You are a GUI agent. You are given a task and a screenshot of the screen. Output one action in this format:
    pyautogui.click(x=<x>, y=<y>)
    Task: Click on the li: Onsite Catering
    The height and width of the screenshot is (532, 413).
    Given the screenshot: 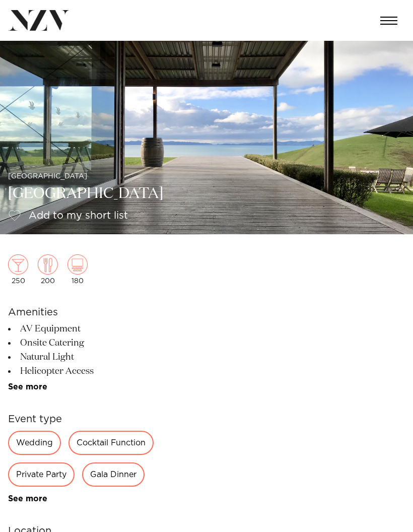 What is the action you would take?
    pyautogui.click(x=90, y=343)
    